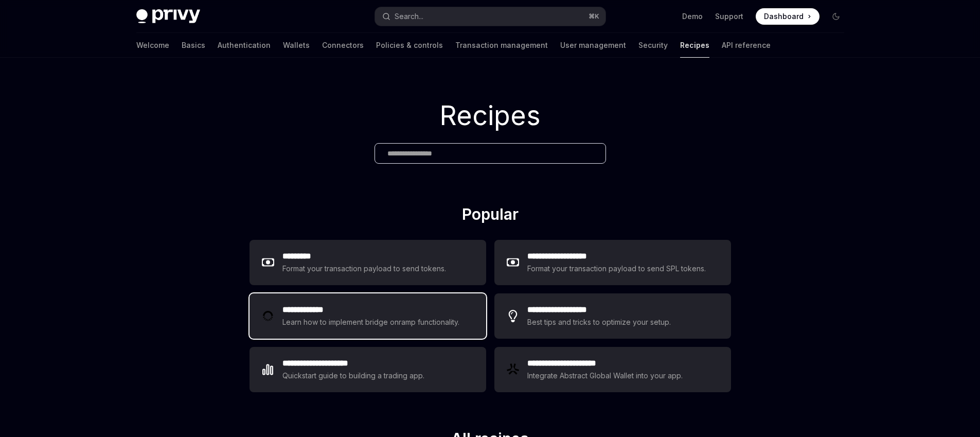 This screenshot has height=437, width=980. What do you see at coordinates (409, 16) in the screenshot?
I see `div: Search...` at bounding box center [409, 16].